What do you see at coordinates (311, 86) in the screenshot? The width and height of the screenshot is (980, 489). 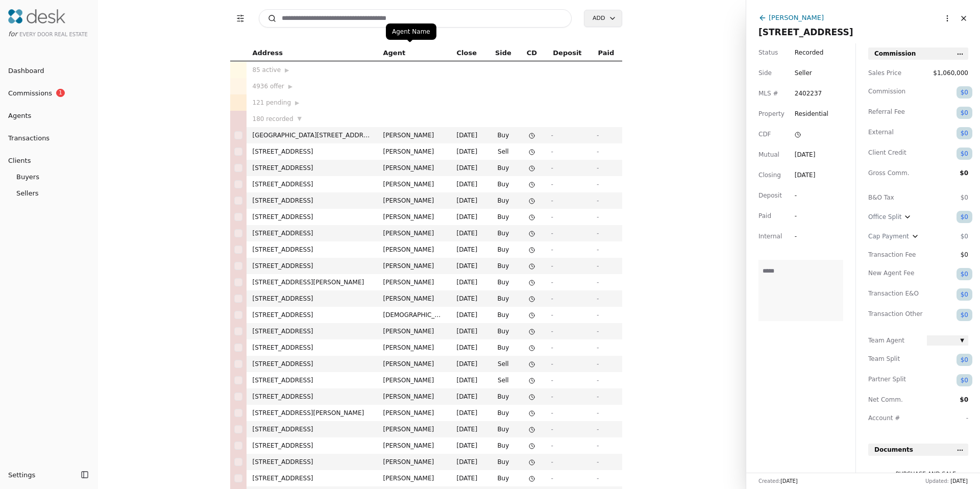 I see `div: 4936 offer` at bounding box center [311, 86].